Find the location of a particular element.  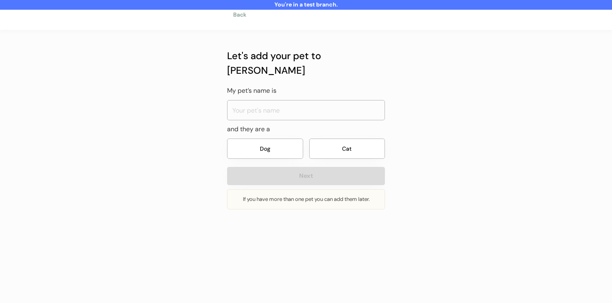

div: My pet’s name is is located at coordinates (306, 91).